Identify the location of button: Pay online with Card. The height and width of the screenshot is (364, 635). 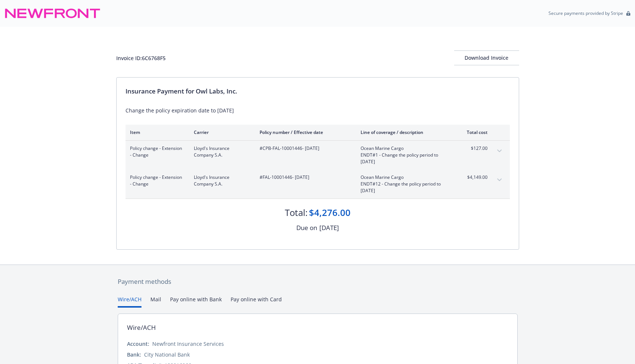
(256, 301).